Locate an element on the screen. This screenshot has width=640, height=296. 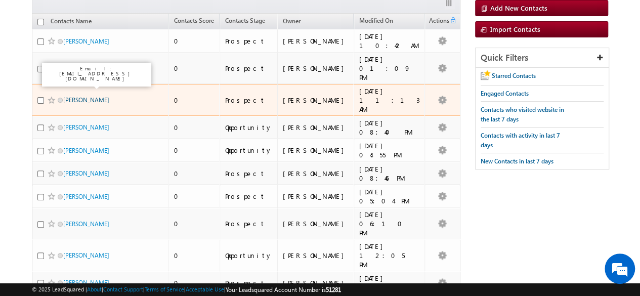
span: Add New Contacts is located at coordinates (519, 8).